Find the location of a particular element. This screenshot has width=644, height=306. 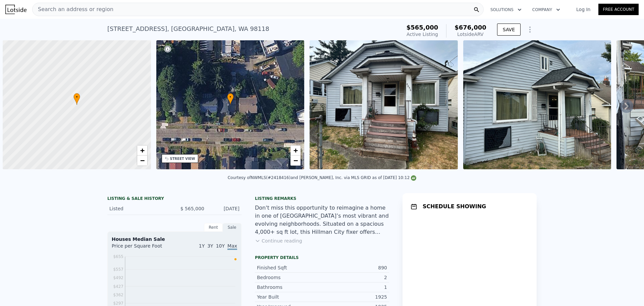

a: Free Account is located at coordinates (619, 9).